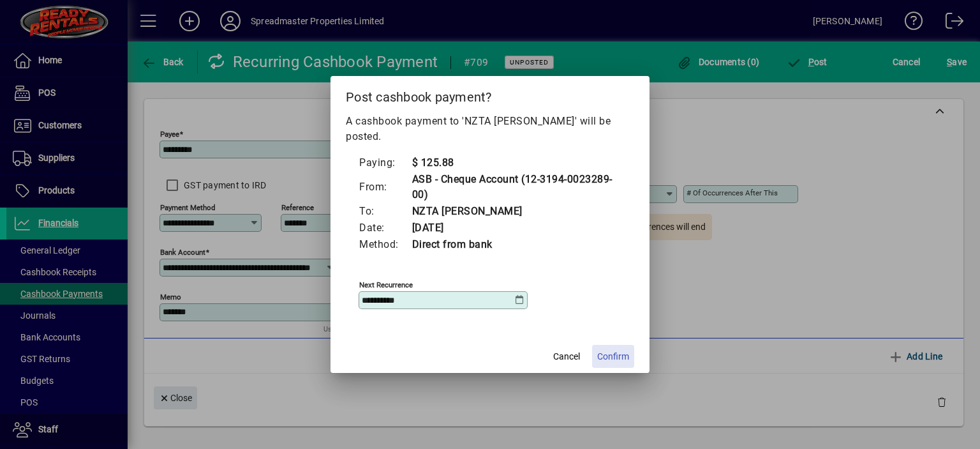  What do you see at coordinates (385, 163) in the screenshot?
I see `td: Paying:` at bounding box center [385, 163].